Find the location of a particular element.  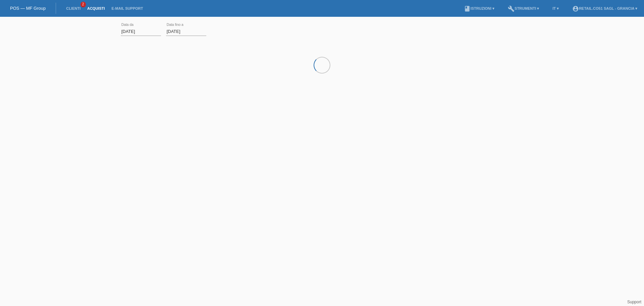

a: account_circleRetail.Co51 Sagl - Grancia ▾ is located at coordinates (605, 9).